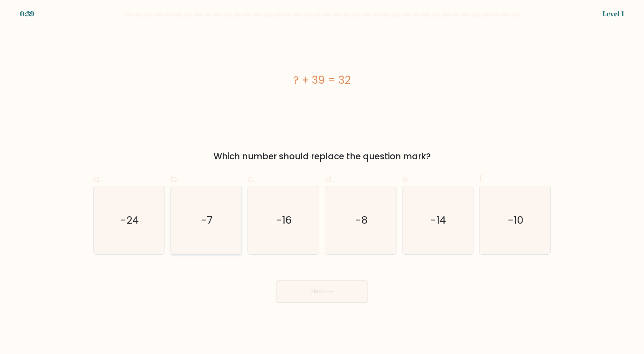  Describe the element at coordinates (97, 178) in the screenshot. I see `span: a.` at that location.